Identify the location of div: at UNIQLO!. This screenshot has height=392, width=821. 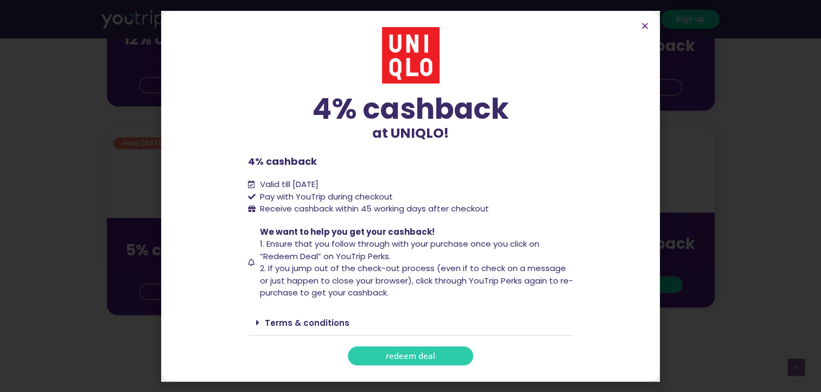
(411, 119).